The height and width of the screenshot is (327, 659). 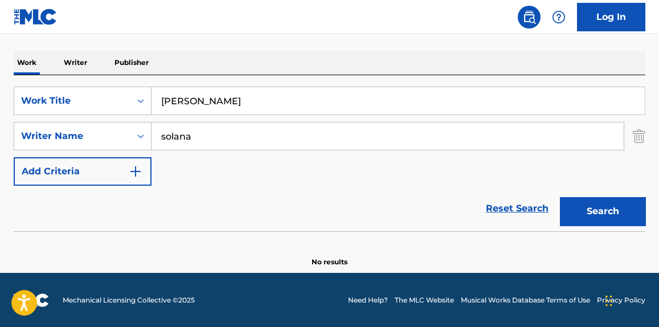 I want to click on button: Add Criteria, so click(x=83, y=171).